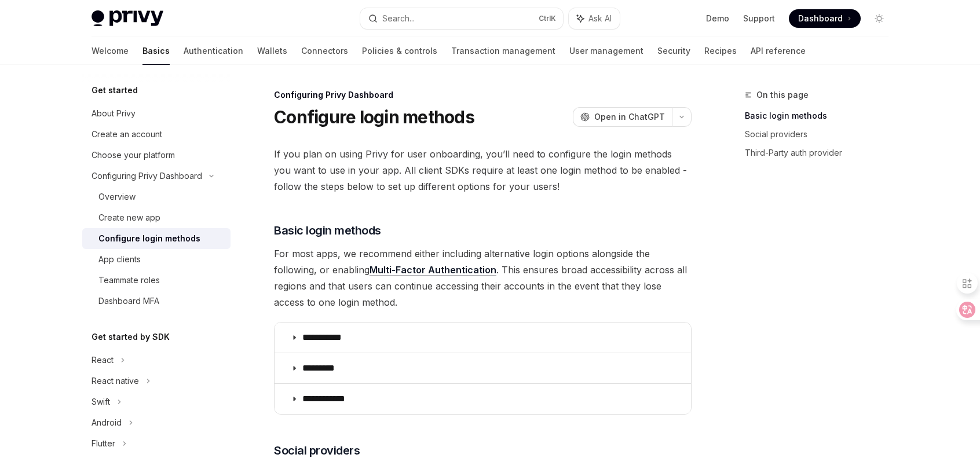 Image resolution: width=980 pixels, height=458 pixels. What do you see at coordinates (110, 51) in the screenshot?
I see `a: Welcome` at bounding box center [110, 51].